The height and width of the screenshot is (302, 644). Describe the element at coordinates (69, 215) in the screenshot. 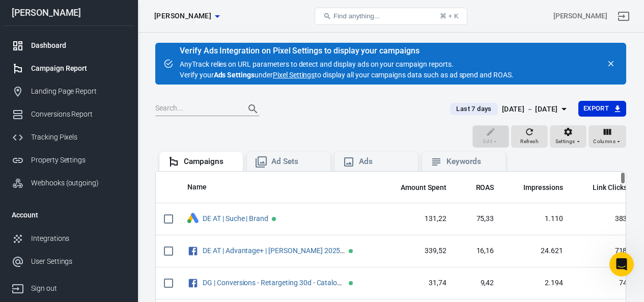

I see `li: Account` at that location.